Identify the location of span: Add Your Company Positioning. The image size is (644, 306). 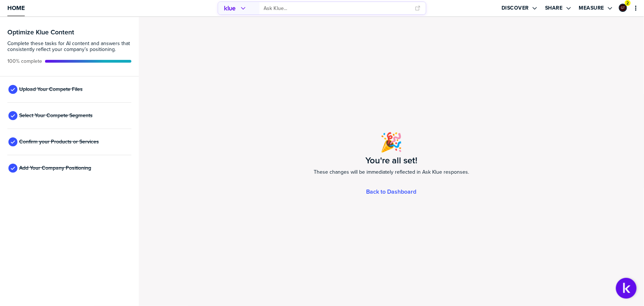
(55, 168).